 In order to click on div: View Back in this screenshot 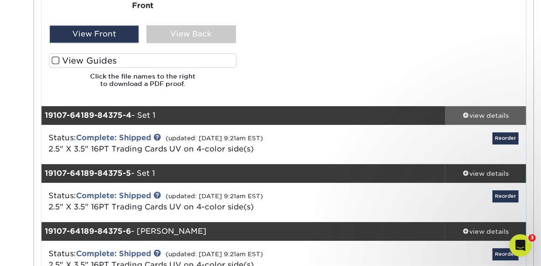, I will do `click(191, 34)`.